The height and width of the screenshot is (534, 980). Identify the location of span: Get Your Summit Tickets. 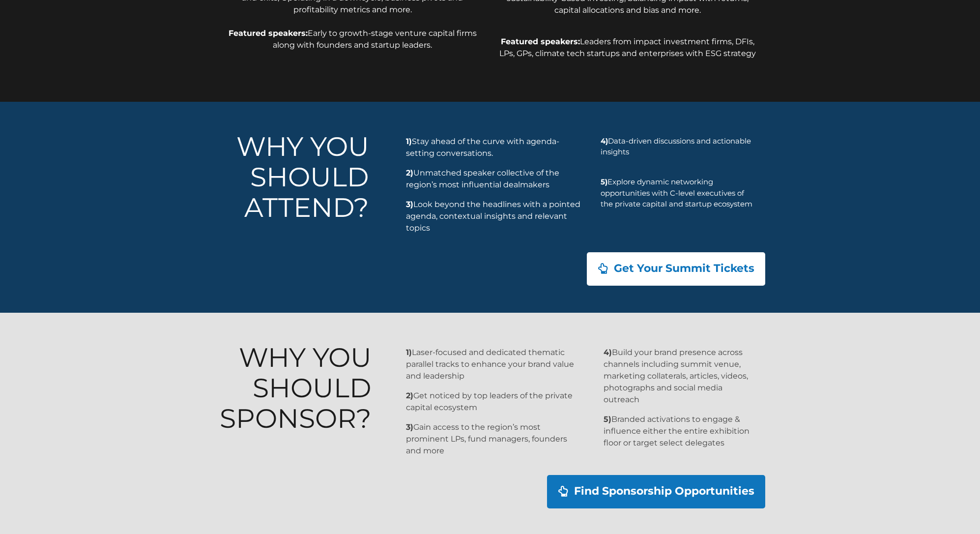
(684, 268).